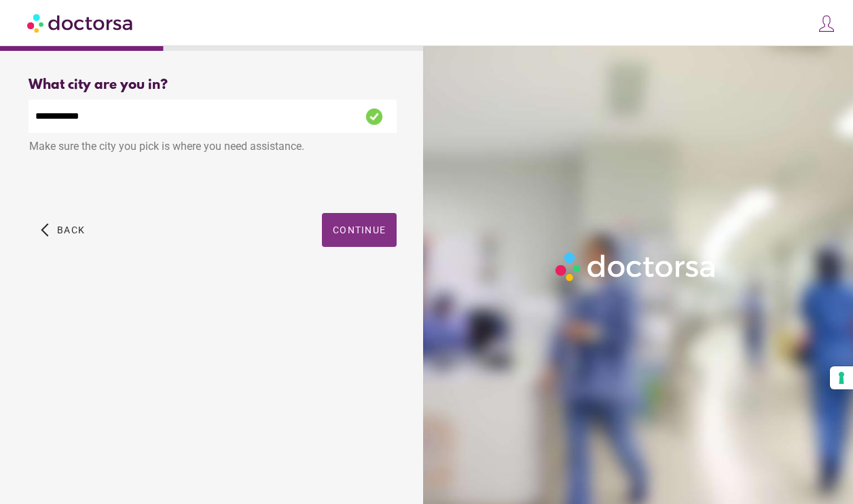  What do you see at coordinates (359, 230) in the screenshot?
I see `span: Continue` at bounding box center [359, 230].